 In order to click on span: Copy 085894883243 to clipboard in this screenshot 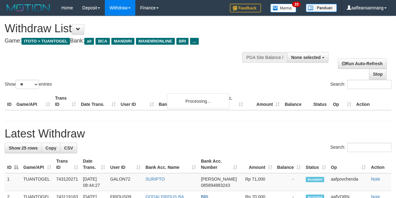, I will do `click(215, 186)`.